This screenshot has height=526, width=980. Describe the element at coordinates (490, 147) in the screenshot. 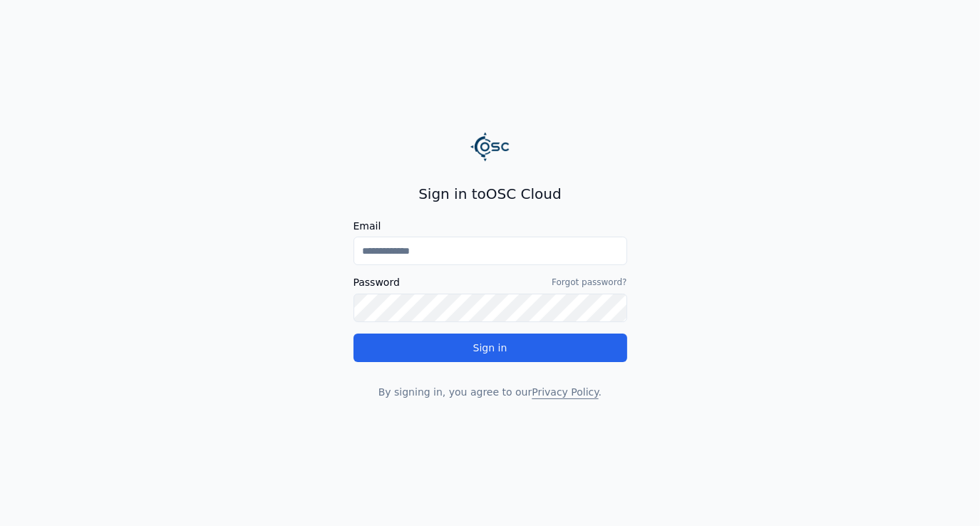

I see `img: Logo` at that location.